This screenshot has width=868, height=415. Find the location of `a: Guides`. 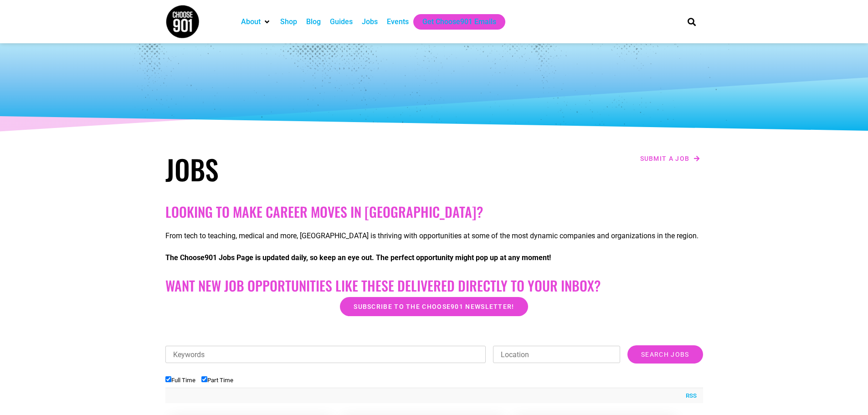

a: Guides is located at coordinates (341, 22).